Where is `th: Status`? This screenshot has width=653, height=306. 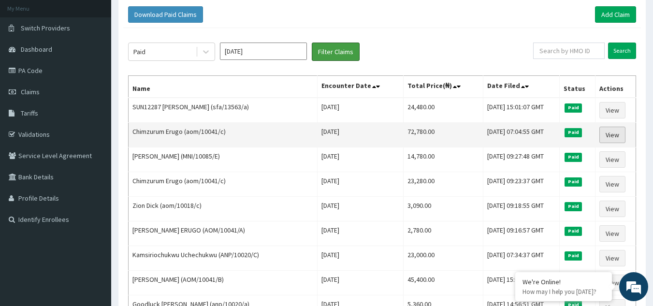 th: Status is located at coordinates (577, 87).